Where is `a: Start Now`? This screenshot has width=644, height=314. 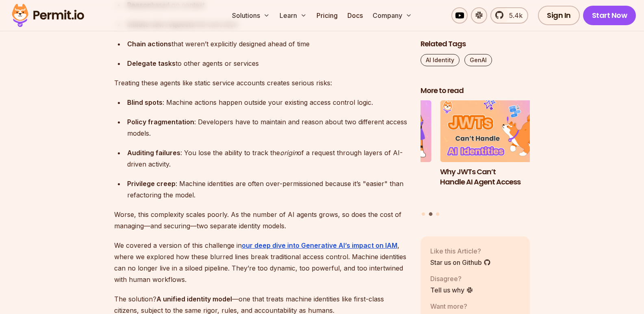
a: Start Now is located at coordinates (610, 16).